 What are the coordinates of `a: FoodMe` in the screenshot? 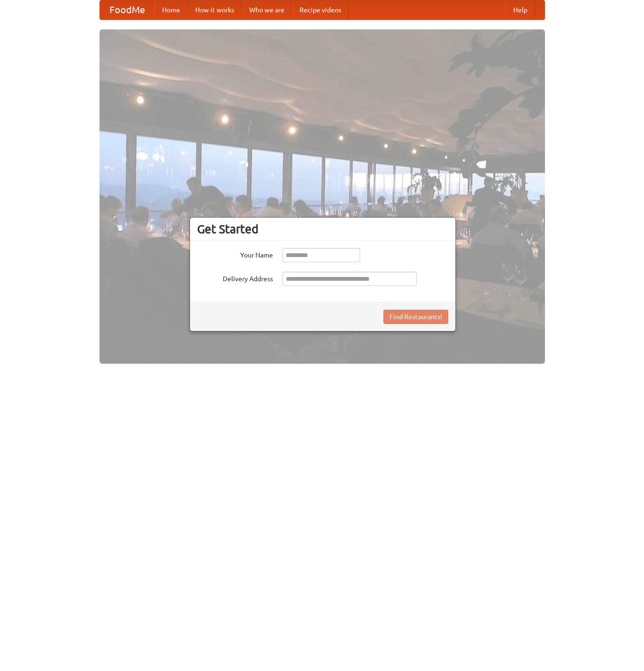 It's located at (127, 10).